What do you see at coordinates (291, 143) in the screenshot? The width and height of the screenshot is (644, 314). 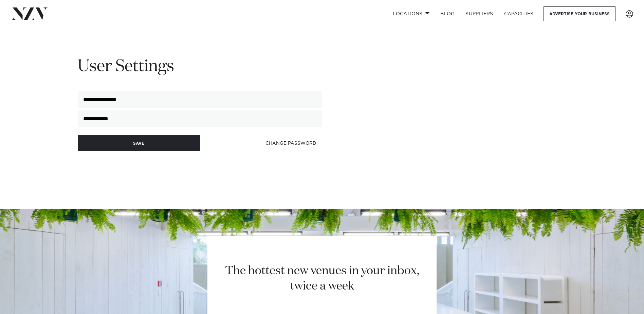 I see `a: Change Password` at bounding box center [291, 143].